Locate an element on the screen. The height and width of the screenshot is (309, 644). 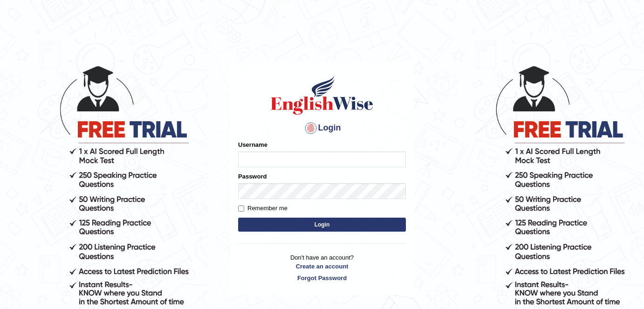
a: Create an account is located at coordinates (322, 266).